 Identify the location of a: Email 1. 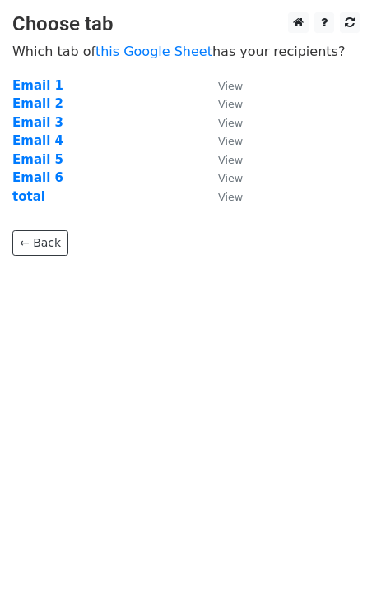
(38, 86).